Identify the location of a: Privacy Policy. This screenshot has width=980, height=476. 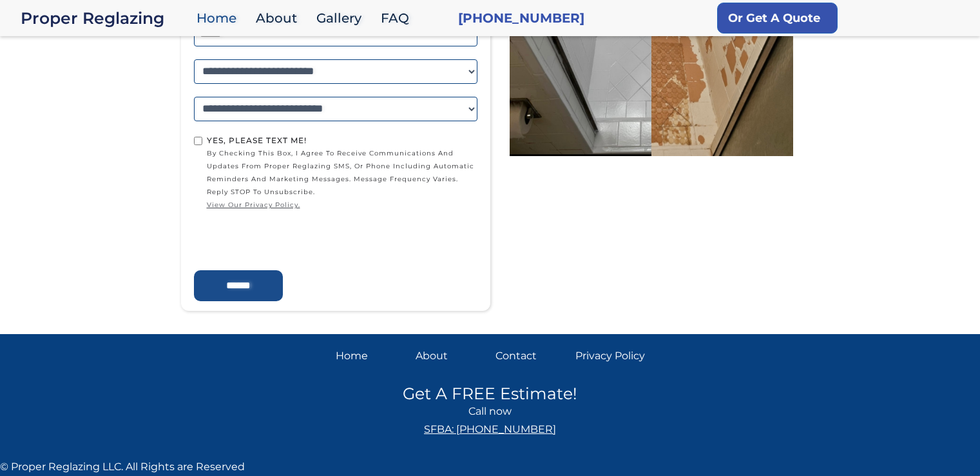
(610, 356).